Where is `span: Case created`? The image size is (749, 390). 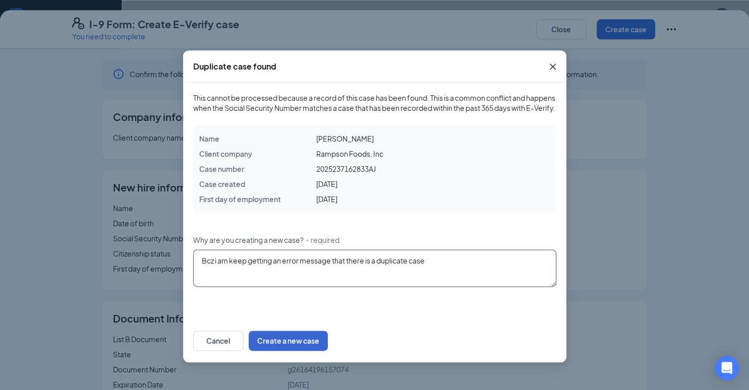
span: Case created is located at coordinates (222, 184).